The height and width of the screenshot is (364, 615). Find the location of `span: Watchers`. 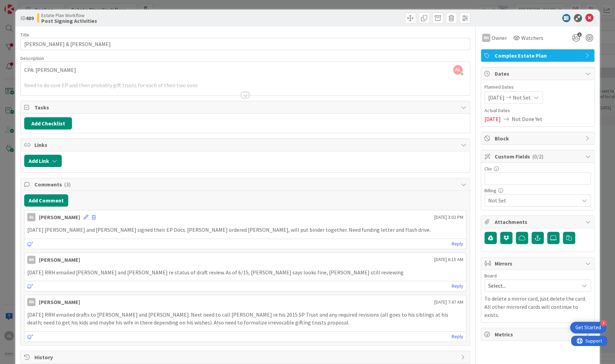

span: Watchers is located at coordinates (532, 38).